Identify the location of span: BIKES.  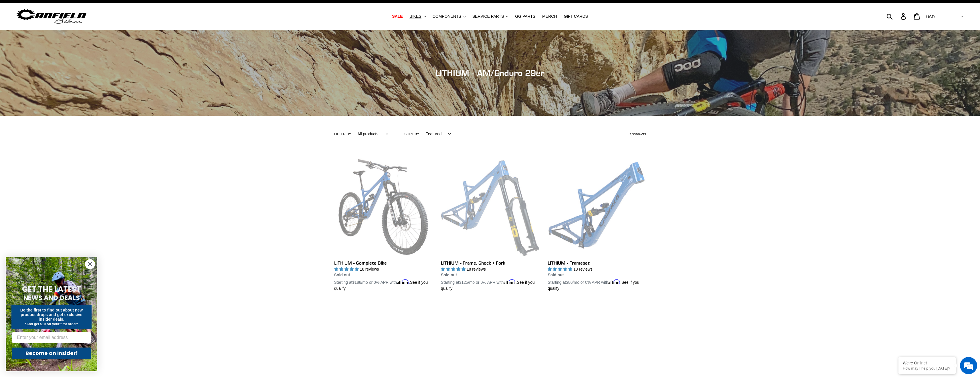
(415, 17).